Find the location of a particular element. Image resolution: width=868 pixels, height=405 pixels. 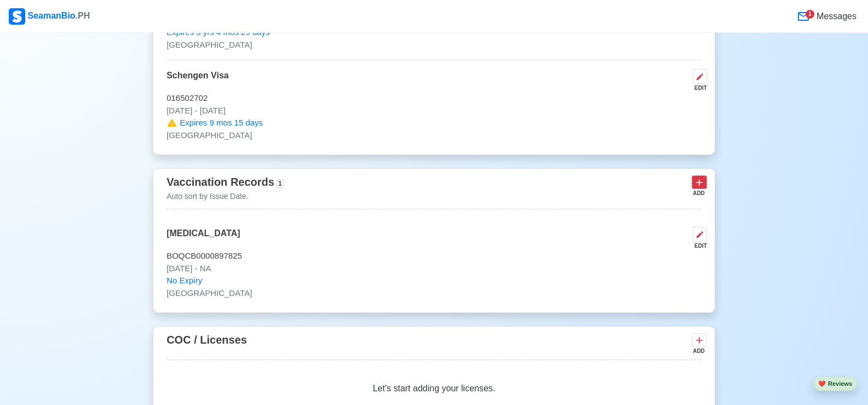

button: heartReviews is located at coordinates (835, 383).